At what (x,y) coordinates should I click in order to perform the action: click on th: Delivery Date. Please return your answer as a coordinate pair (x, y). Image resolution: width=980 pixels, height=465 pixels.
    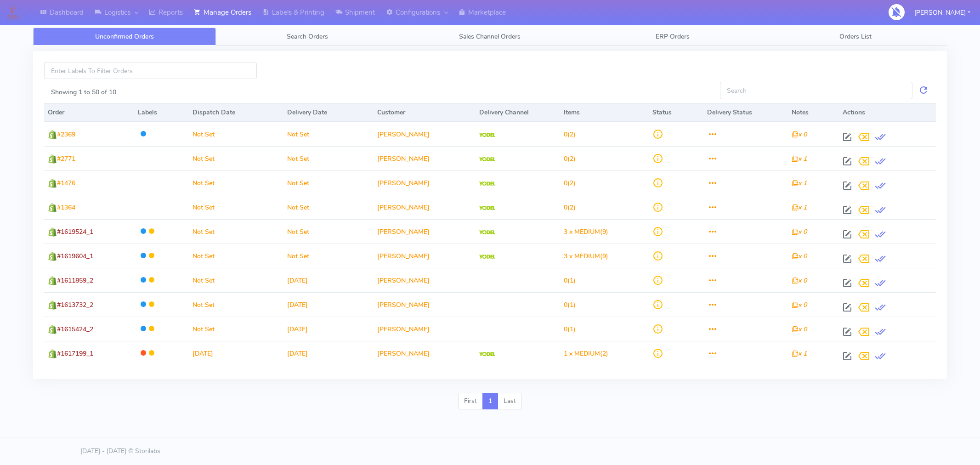
    Looking at the image, I should click on (329, 113).